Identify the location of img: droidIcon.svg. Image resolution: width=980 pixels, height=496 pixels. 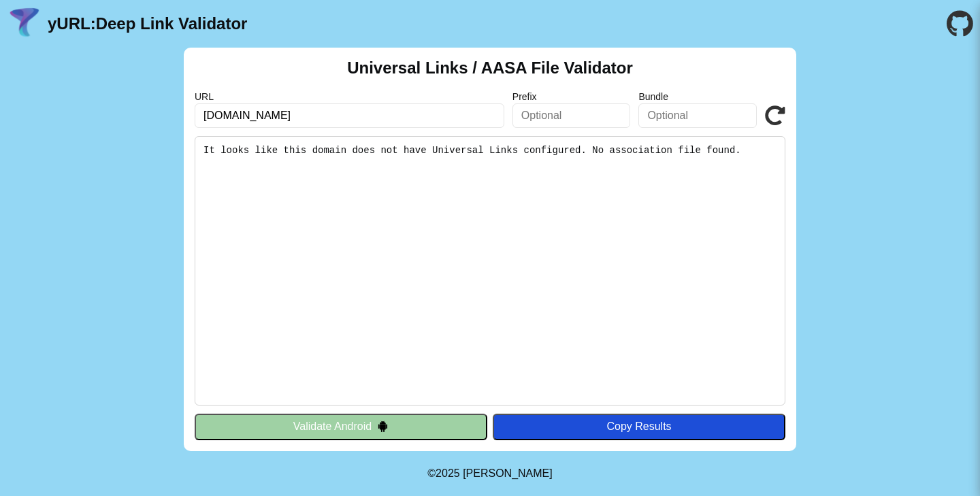
(382, 426).